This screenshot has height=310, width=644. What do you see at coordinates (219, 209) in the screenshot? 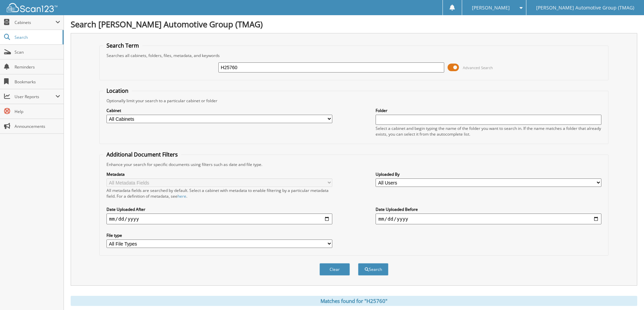
I see `label: Date Uploaded After` at bounding box center [219, 209].